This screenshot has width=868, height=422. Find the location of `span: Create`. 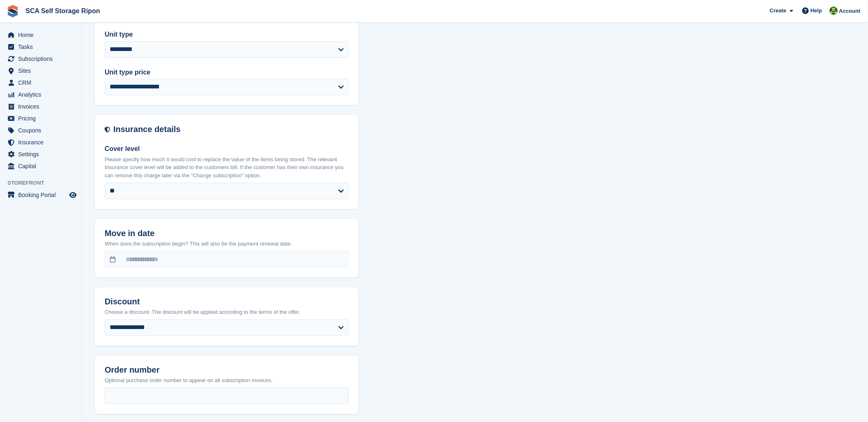

span: Create is located at coordinates (778, 11).